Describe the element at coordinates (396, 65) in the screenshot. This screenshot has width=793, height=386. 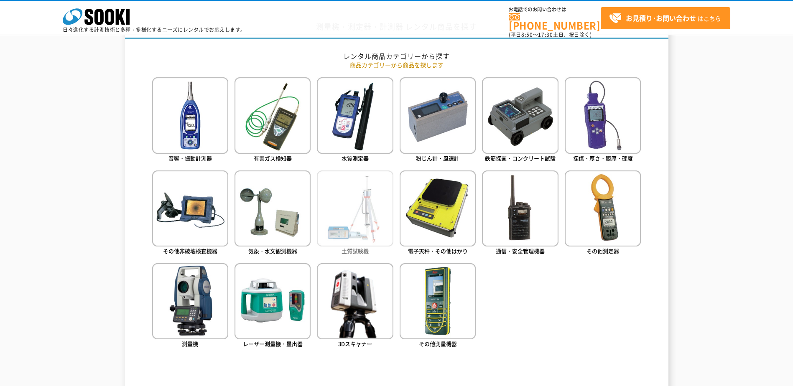
I see `p: 商品カテゴリーから商品を探します` at that location.